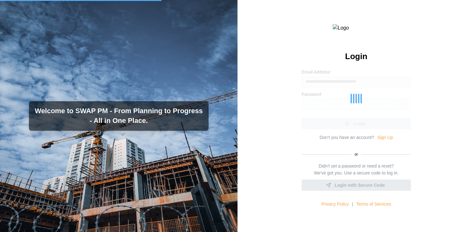 The image size is (475, 232). Describe the element at coordinates (335, 204) in the screenshot. I see `a: Privacy Policy` at that location.